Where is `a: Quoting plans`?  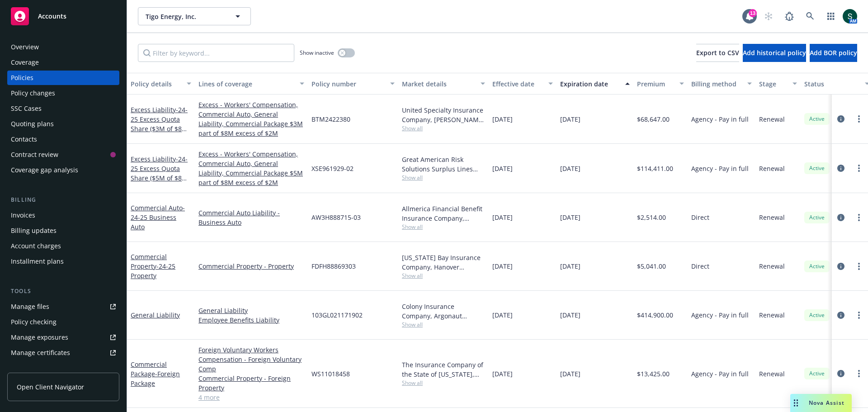 a: Quoting plans is located at coordinates (63, 124).